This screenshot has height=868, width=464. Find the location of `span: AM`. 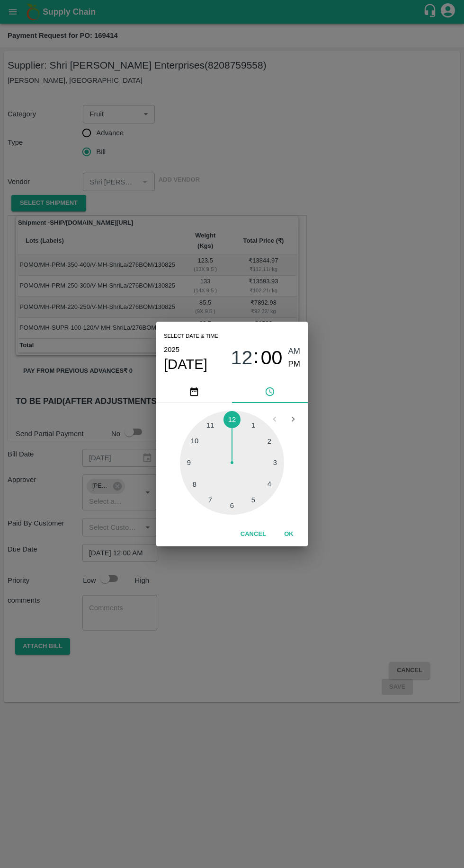

span: AM is located at coordinates (294, 351).